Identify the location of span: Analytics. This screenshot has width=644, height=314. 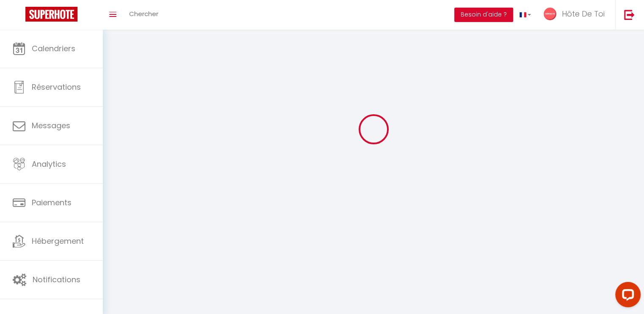
(49, 164).